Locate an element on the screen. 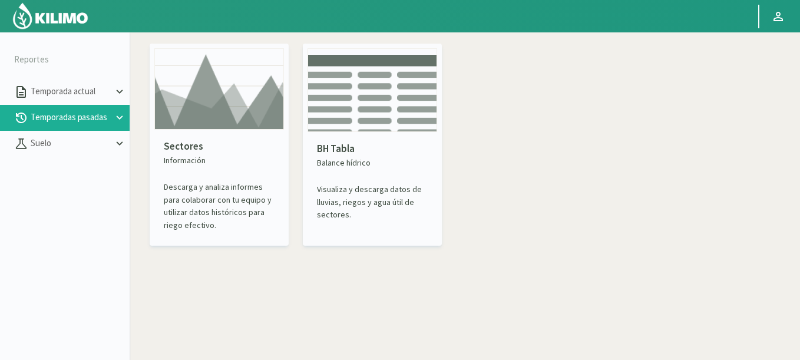 The height and width of the screenshot is (360, 800). p: Sectores is located at coordinates (219, 147).